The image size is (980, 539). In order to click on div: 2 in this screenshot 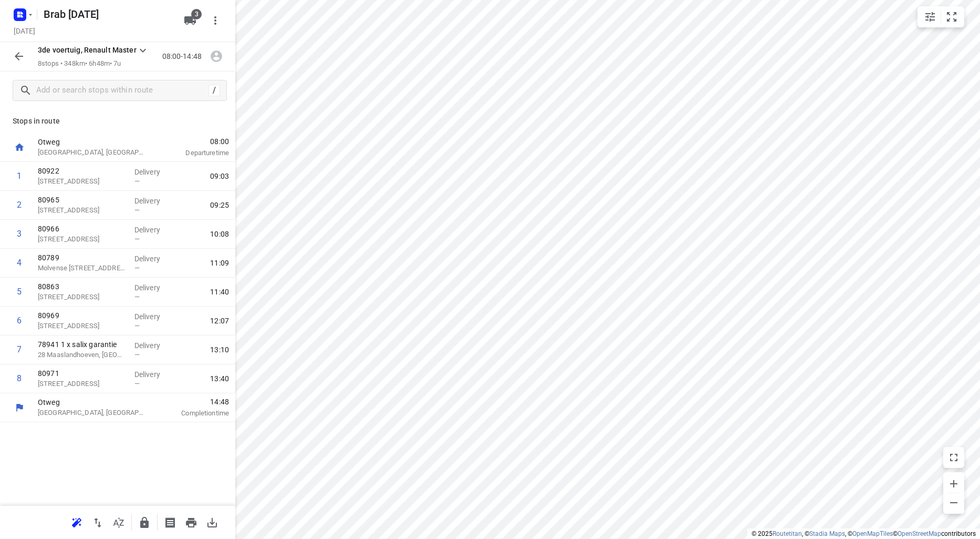, I will do `click(19, 205)`.